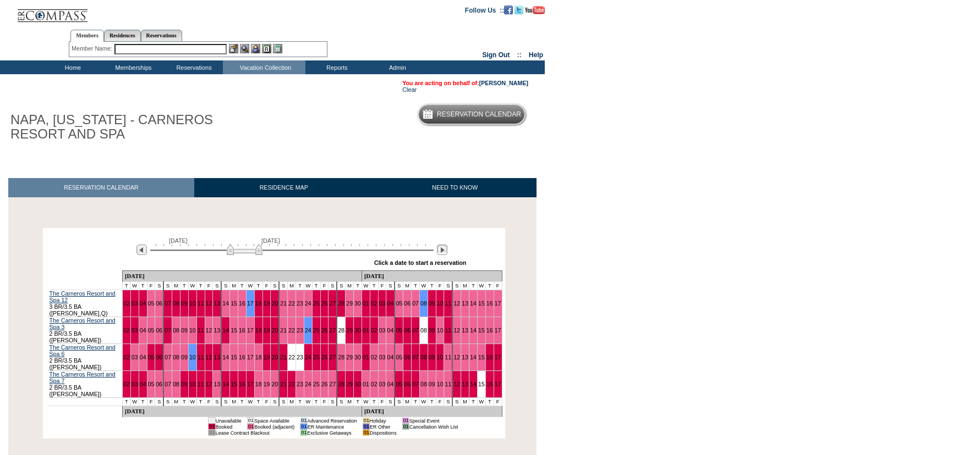 This screenshot has height=455, width=953. What do you see at coordinates (366, 331) in the screenshot?
I see `a: 01` at bounding box center [366, 331].